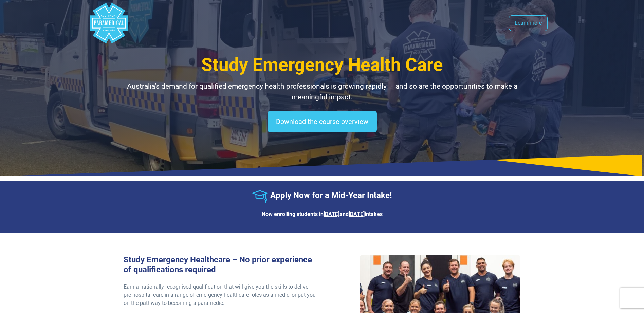 The height and width of the screenshot is (313, 644). Describe the element at coordinates (331, 195) in the screenshot. I see `strong: Apply Now for a Mid-Year Intake!` at that location.